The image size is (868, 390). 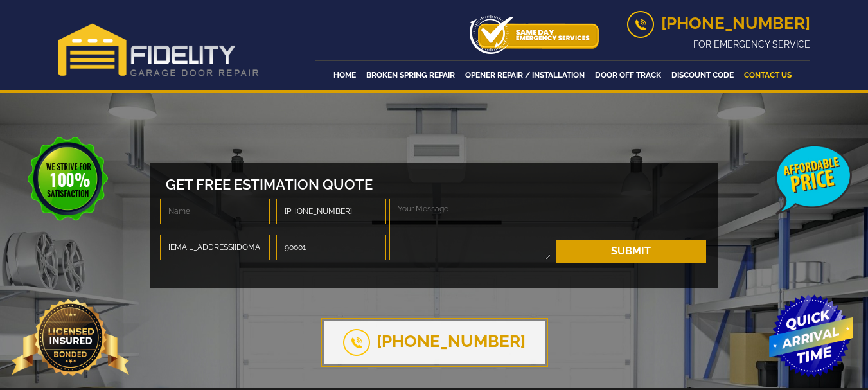 What do you see at coordinates (630, 251) in the screenshot?
I see `button: Submit` at bounding box center [630, 251].